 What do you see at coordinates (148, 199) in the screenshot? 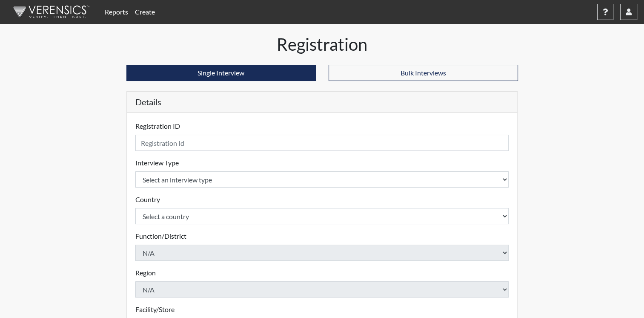
I see `label: Country` at bounding box center [148, 199].